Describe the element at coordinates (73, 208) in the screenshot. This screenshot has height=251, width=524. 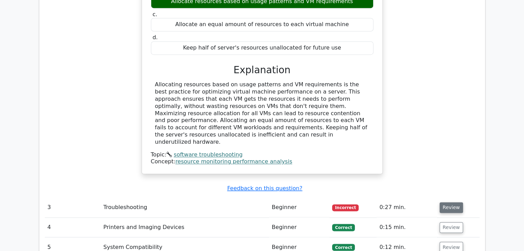
I see `td: 3` at that location.